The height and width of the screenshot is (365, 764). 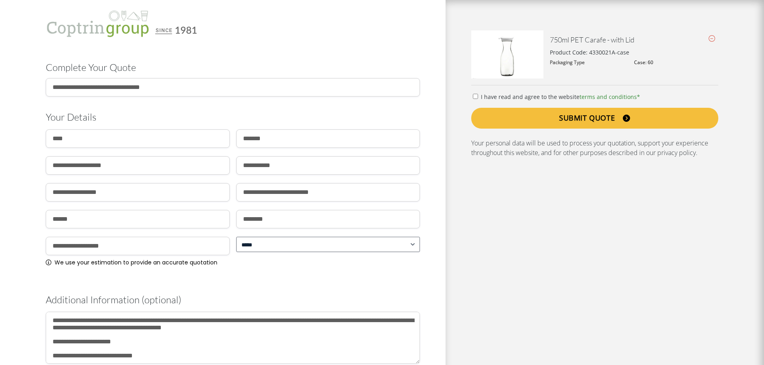 I want to click on a: SUBMIT QUOTE, so click(x=594, y=118).